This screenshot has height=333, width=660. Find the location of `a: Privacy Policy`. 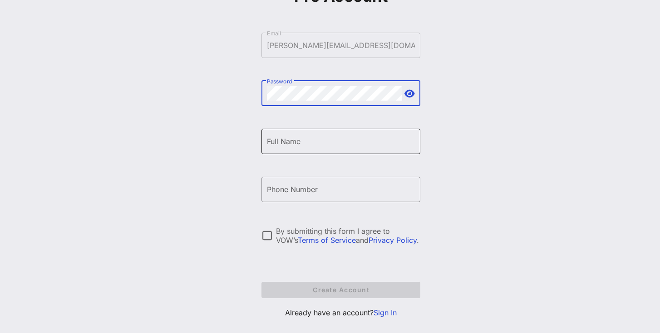

a: Privacy Policy is located at coordinates (392, 240).